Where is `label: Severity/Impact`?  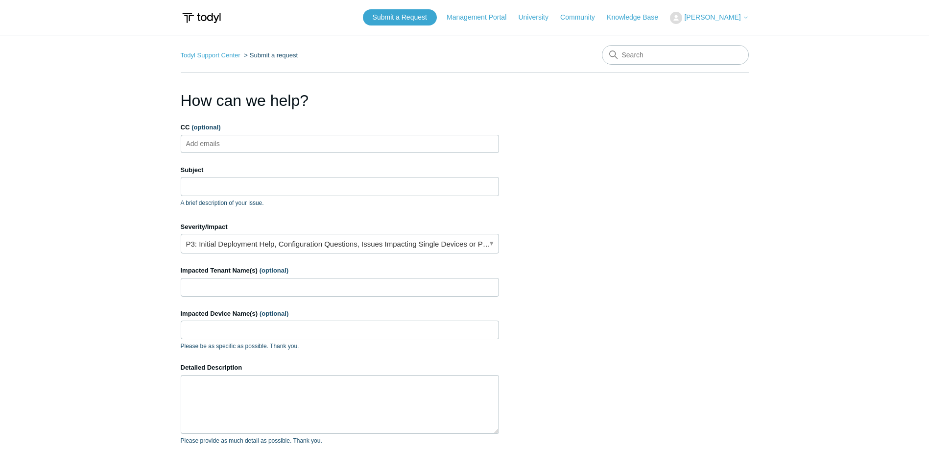 label: Severity/Impact is located at coordinates (340, 227).